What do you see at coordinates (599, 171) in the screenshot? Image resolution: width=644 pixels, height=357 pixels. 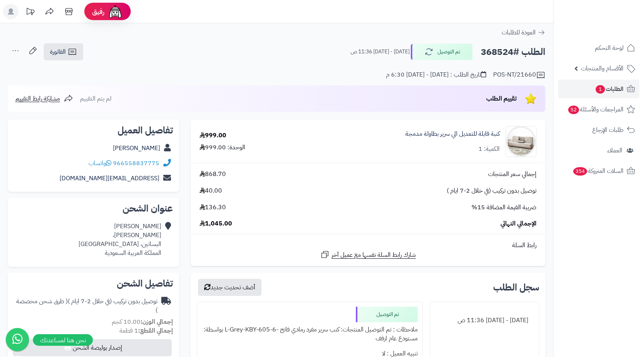 I see `a: السلات المتروكة354` at bounding box center [599, 171].